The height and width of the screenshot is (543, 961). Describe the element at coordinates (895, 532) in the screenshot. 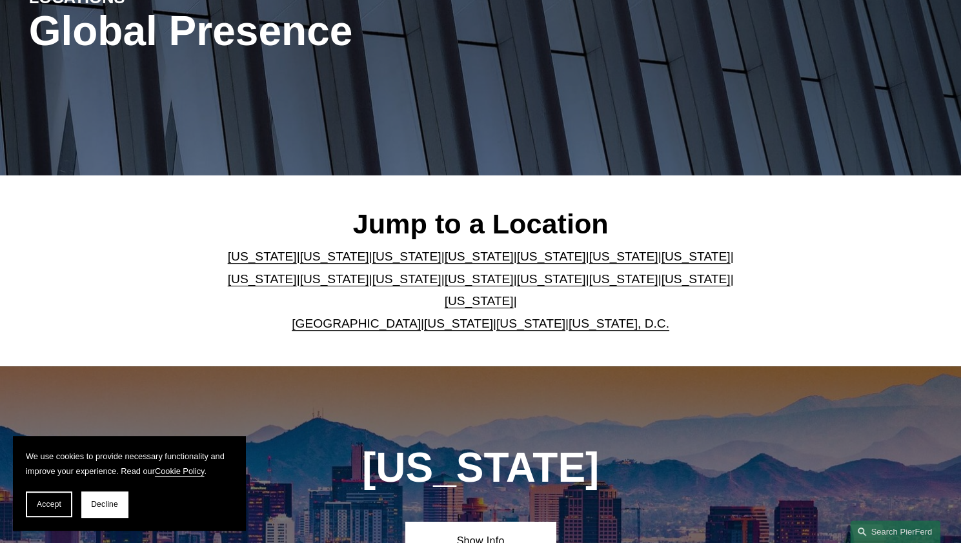

I see `a: Search this site` at that location.